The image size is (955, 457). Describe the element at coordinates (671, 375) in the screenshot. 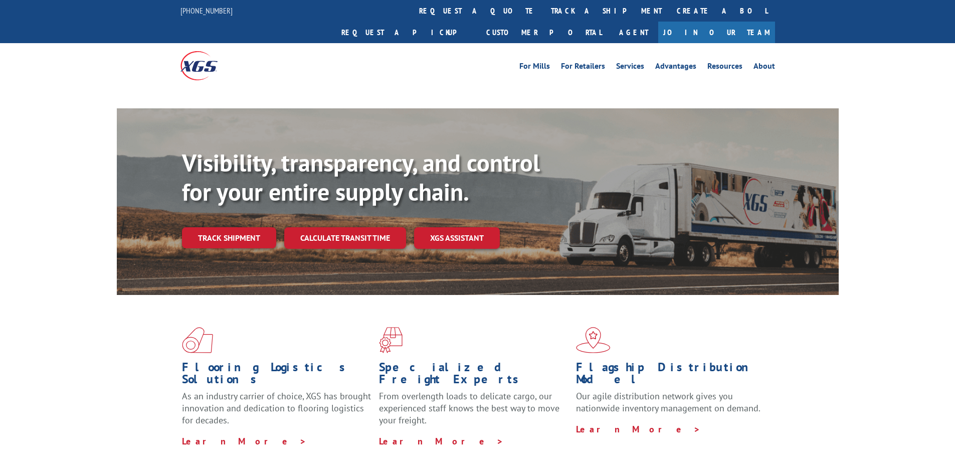

I see `h1: Flagship Distribution Model` at that location.